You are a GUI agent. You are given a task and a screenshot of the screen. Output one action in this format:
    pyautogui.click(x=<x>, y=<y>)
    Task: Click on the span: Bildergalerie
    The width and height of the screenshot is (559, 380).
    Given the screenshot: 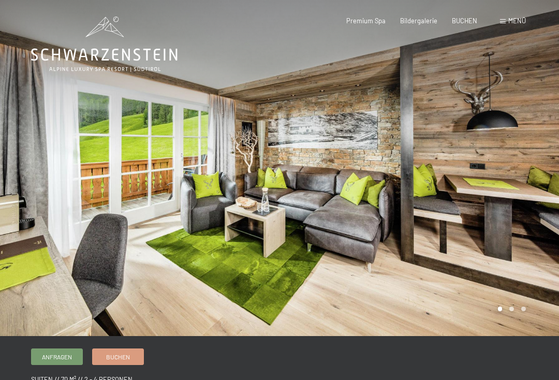 What is the action you would take?
    pyautogui.click(x=419, y=21)
    